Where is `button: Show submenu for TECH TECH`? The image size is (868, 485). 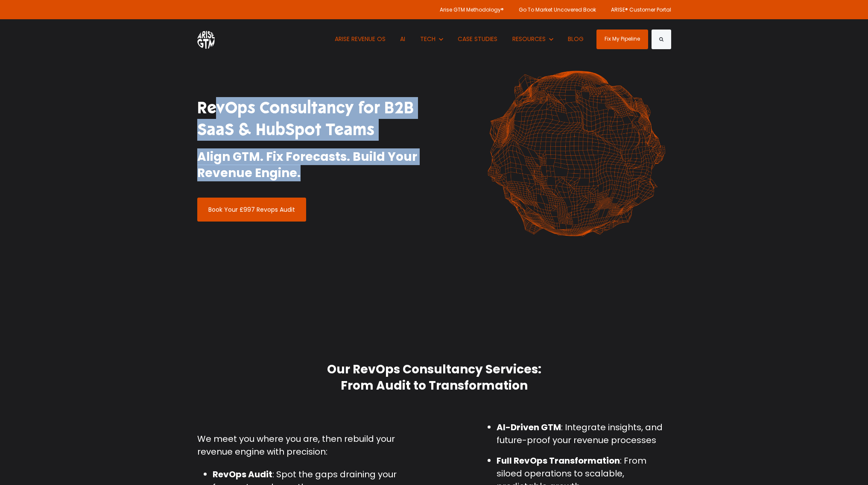
button: Show submenu for TECH TECH is located at coordinates (431, 39).